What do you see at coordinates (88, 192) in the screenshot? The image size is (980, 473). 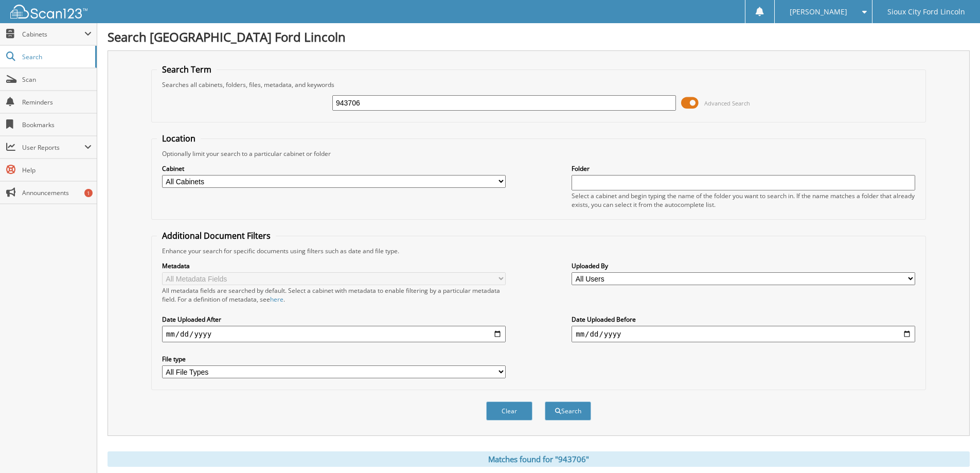 I see `div: 1` at bounding box center [88, 192].